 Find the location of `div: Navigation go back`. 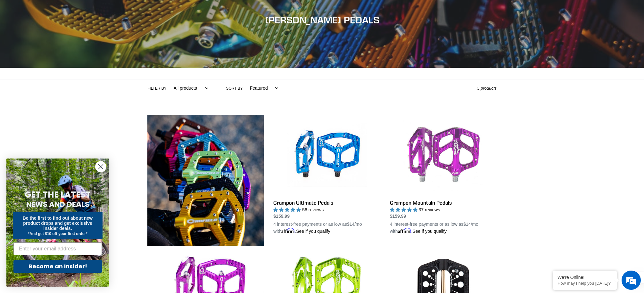

div: Navigation go back is located at coordinates (12, 40).